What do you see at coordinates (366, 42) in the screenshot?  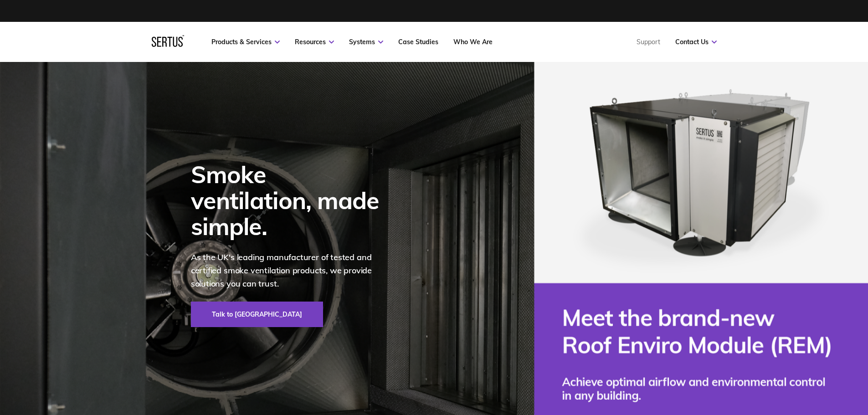 I see `a: Systems` at bounding box center [366, 42].